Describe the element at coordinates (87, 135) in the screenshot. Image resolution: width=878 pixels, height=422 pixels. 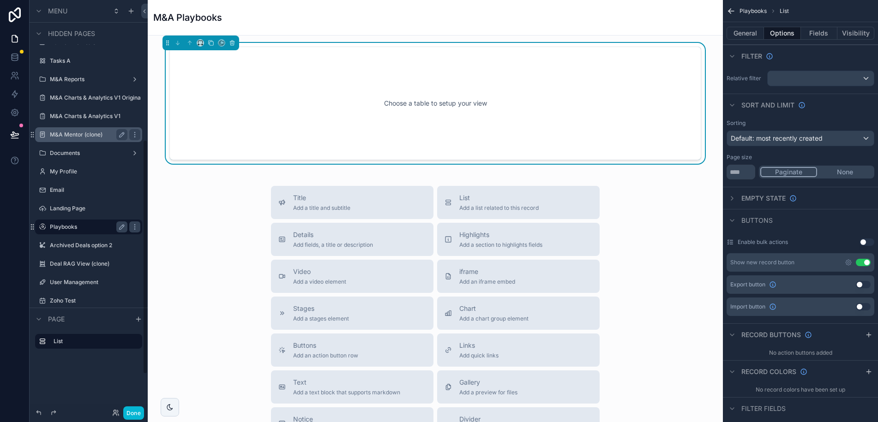
I see `label: M&A Mentor (clone)` at that location.